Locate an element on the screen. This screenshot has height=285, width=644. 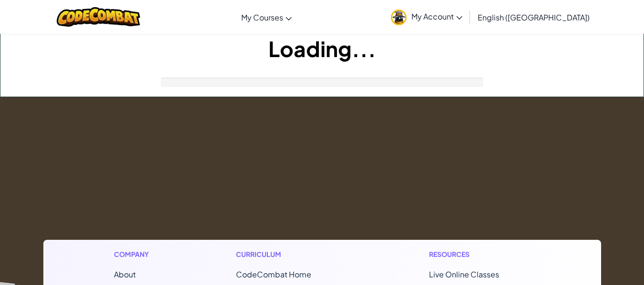
h1: Resources is located at coordinates (480, 254).